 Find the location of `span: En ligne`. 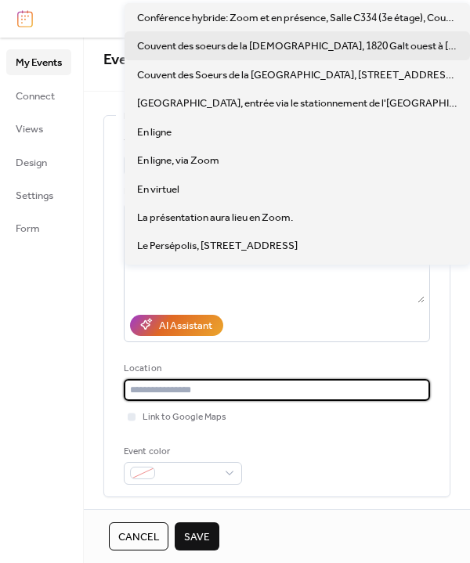

span: En ligne is located at coordinates (154, 132).